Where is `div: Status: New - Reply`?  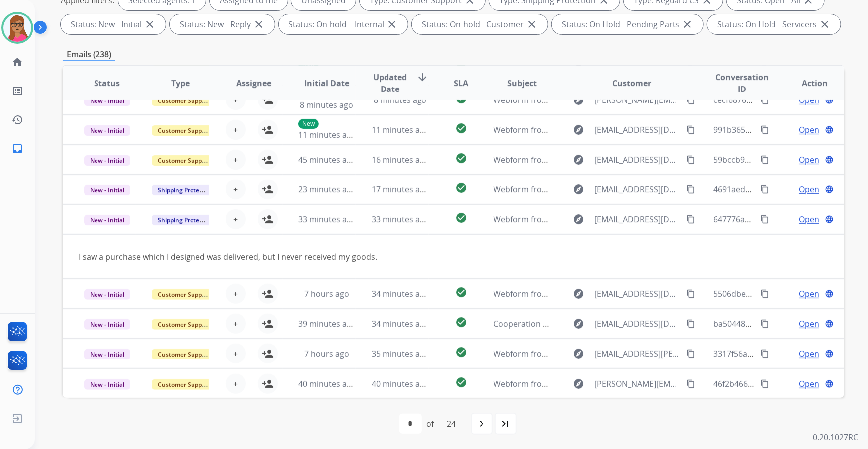 div: Status: New - Reply is located at coordinates (222, 24).